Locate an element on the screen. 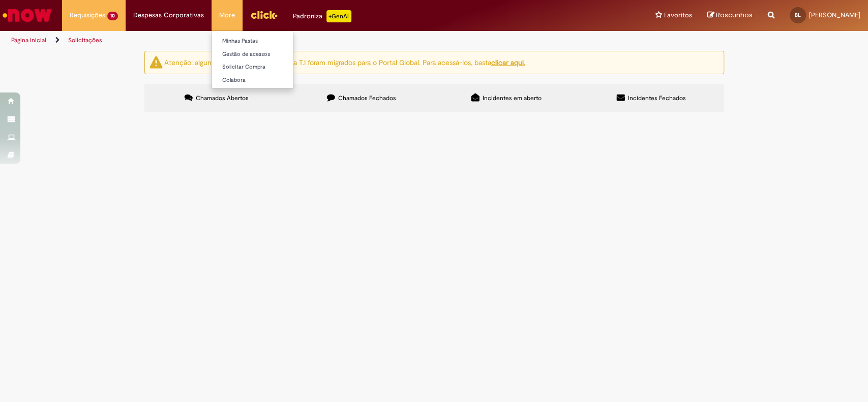 The width and height of the screenshot is (868, 402). a: Rascunhos is located at coordinates (729, 15).